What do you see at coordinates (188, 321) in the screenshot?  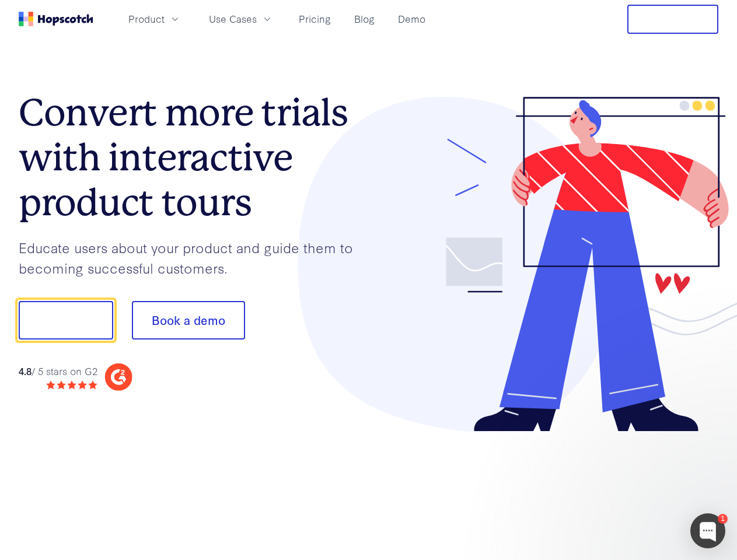 I see `button: Book a demo` at bounding box center [188, 321].